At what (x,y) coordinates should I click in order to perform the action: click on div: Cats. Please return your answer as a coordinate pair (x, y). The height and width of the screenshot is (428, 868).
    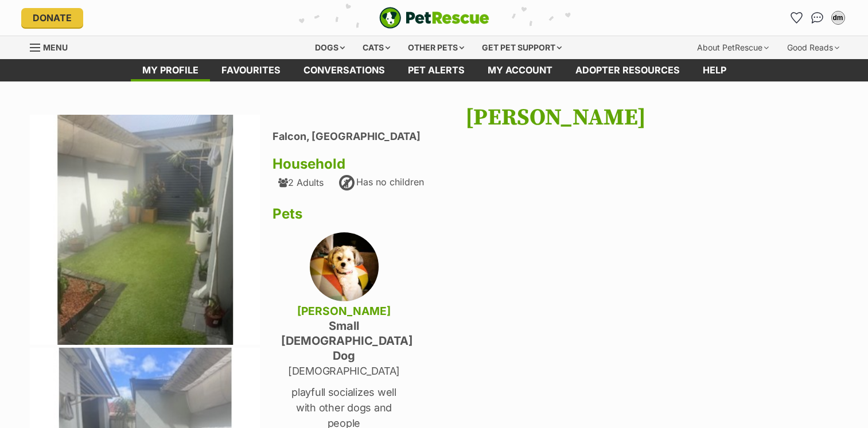
    Looking at the image, I should click on (376, 47).